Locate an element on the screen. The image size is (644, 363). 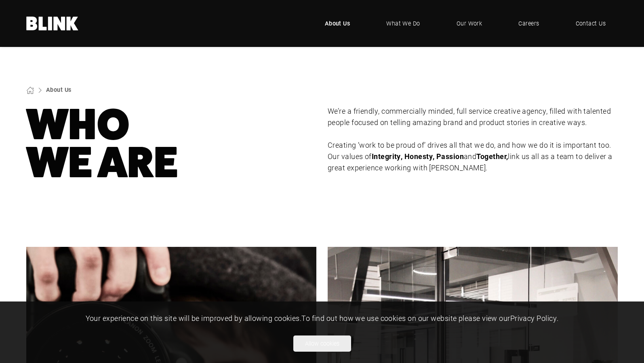
strong: Together, is located at coordinates (492, 156).